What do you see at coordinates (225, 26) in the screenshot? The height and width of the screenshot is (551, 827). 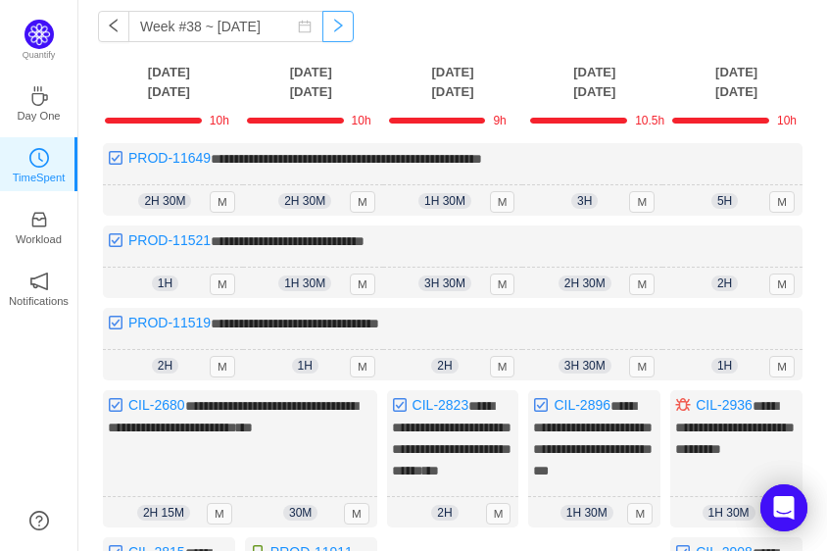 I see `input: Select a week` at bounding box center [225, 26].